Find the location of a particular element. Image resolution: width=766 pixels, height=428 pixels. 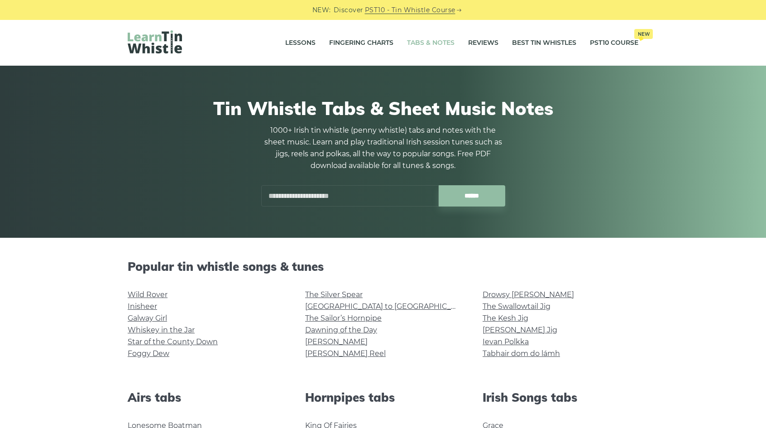

a: Inisheer is located at coordinates (142, 306).